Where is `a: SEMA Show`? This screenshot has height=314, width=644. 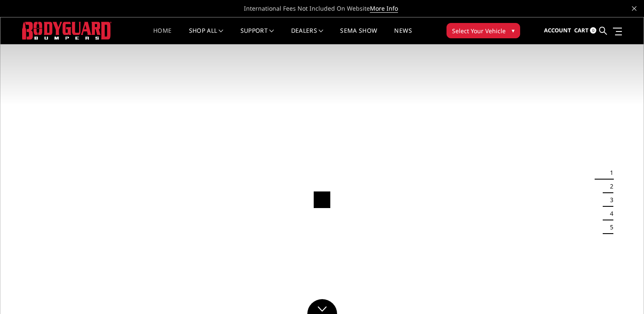 a: SEMA Show is located at coordinates (358, 35).